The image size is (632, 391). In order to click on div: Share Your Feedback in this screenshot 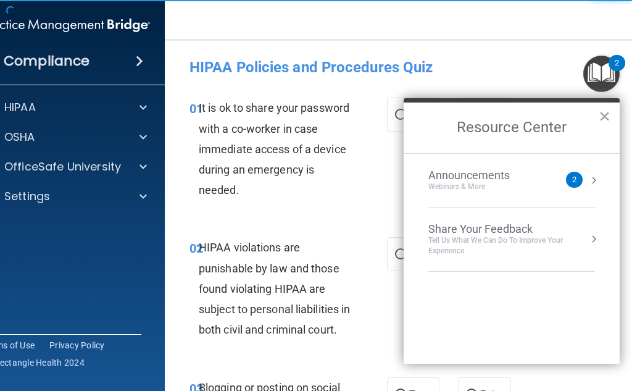, I will do `click(512, 229)`.